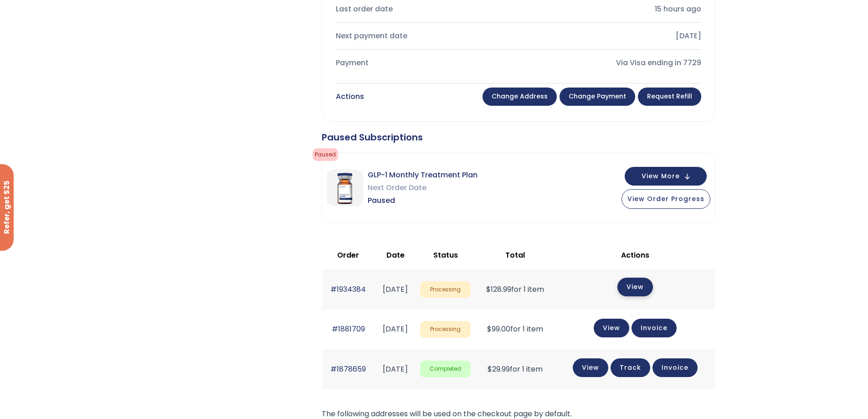 The image size is (868, 419). What do you see at coordinates (395, 255) in the screenshot?
I see `span: Date` at bounding box center [395, 255].